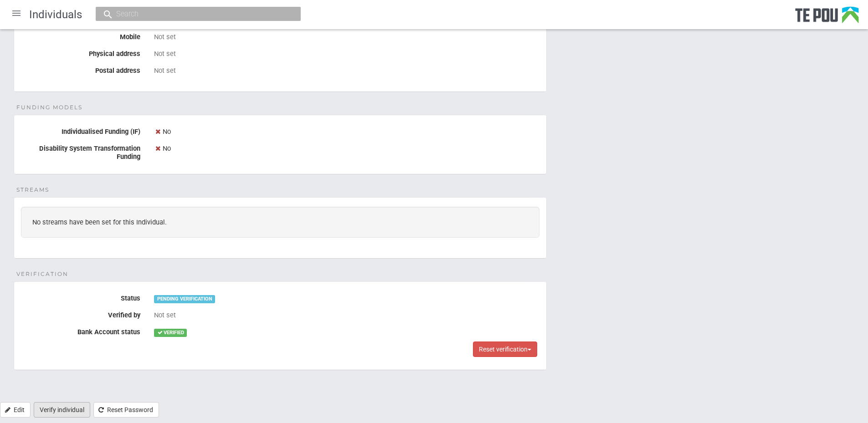  What do you see at coordinates (81, 52) in the screenshot?
I see `label: Physical address` at bounding box center [81, 52].